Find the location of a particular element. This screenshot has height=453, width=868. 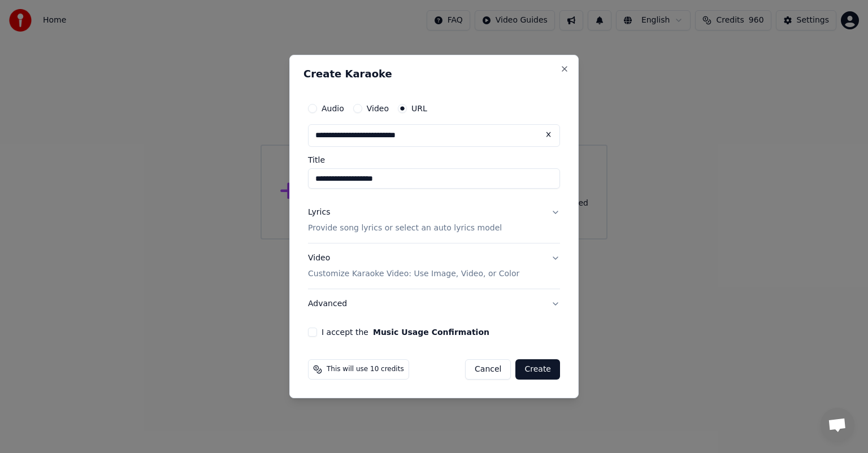

p: Provide song lyrics or select an auto lyrics model is located at coordinates (404, 228).